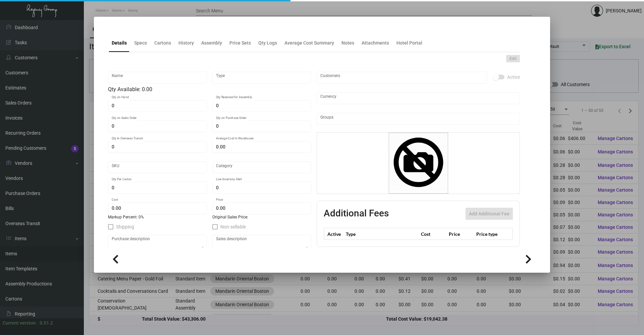 Image resolution: width=644 pixels, height=335 pixels. I want to click on th: Price, so click(461, 234).